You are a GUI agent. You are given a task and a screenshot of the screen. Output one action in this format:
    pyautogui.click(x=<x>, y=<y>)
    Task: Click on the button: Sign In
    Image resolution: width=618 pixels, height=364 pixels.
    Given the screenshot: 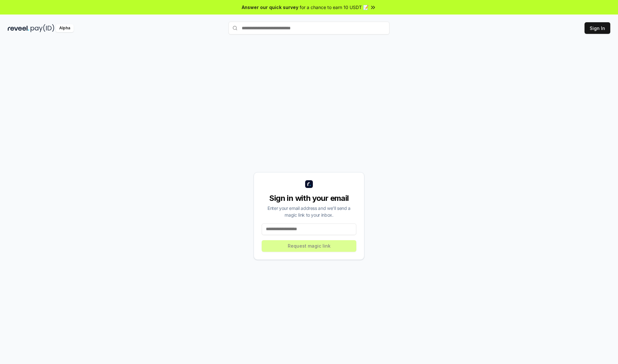 What is the action you would take?
    pyautogui.click(x=597, y=28)
    